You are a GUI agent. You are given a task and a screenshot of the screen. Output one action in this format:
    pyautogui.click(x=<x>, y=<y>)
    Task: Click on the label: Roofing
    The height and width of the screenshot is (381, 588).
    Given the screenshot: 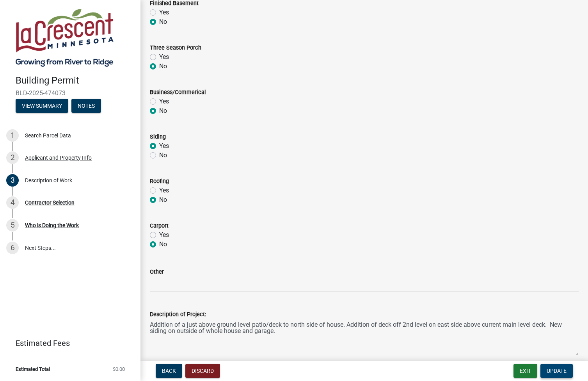 What is the action you would take?
    pyautogui.click(x=159, y=182)
    